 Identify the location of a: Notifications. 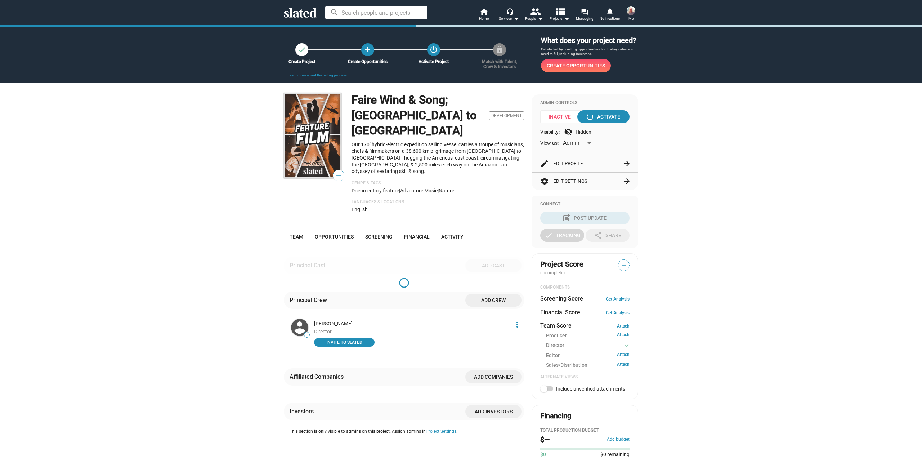
(610, 15).